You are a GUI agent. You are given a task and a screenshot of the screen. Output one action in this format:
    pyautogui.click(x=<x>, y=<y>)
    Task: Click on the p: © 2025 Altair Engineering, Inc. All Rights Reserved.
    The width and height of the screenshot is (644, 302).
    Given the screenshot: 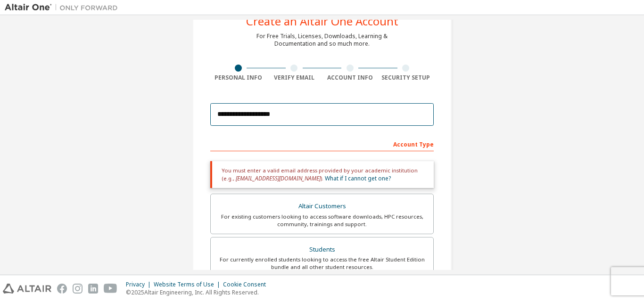 What is the action you would take?
    pyautogui.click(x=199, y=292)
    